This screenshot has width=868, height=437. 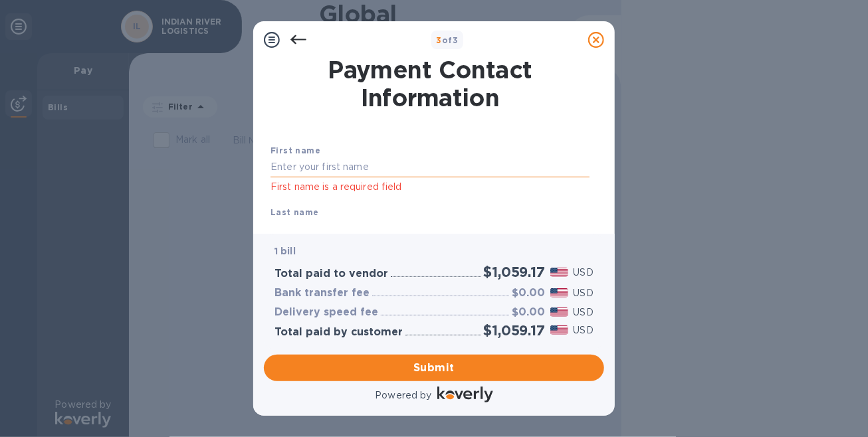 I want to click on p: Powered by, so click(x=403, y=396).